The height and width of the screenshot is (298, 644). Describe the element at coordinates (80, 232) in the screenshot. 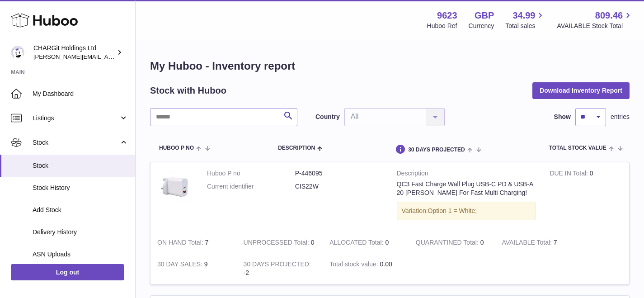

I see `span: Delivery History` at that location.